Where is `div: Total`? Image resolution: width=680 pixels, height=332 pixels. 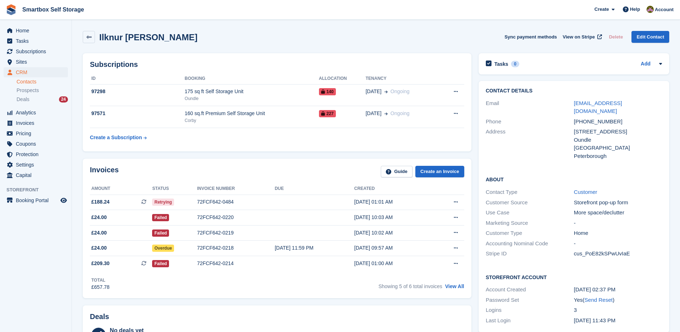
div: Total is located at coordinates (100, 280).